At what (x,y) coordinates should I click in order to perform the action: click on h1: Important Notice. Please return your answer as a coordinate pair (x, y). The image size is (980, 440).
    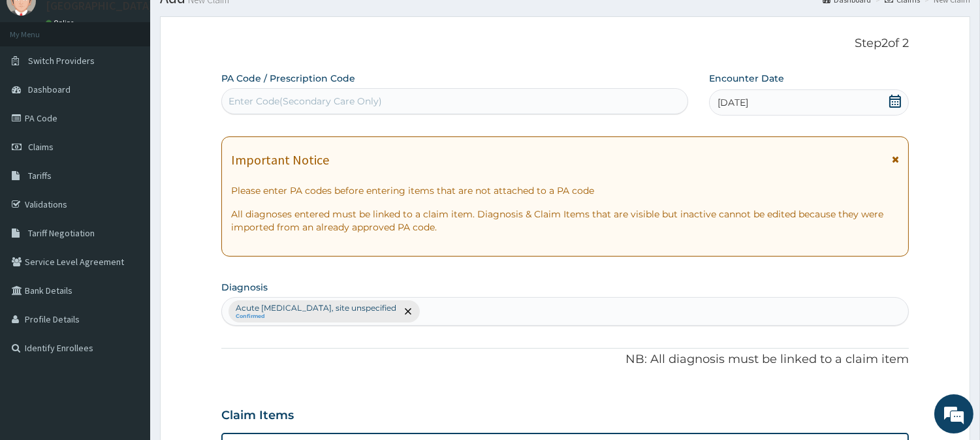
    Looking at the image, I should click on (280, 160).